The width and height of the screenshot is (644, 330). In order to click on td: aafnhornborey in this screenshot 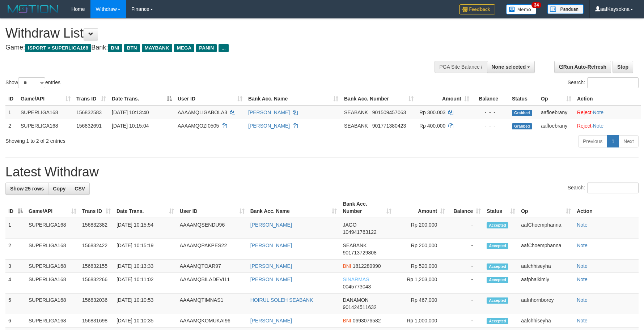, I will do `click(547, 303)`.